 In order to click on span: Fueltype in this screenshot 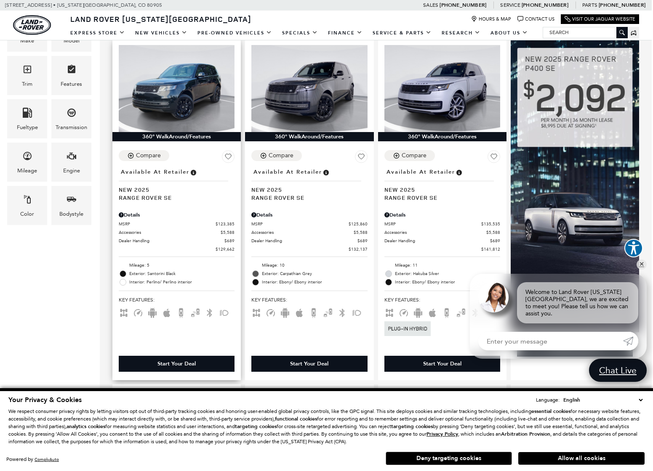, I will do `click(27, 114)`.